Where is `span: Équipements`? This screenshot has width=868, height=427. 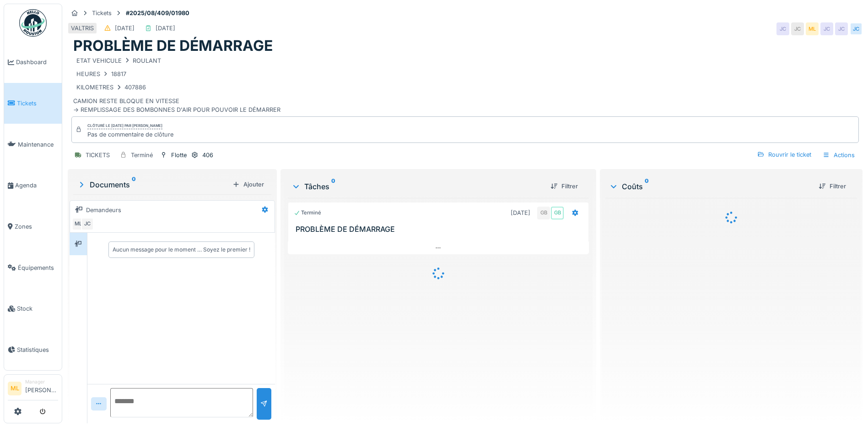
span: Équipements is located at coordinates (38, 267).